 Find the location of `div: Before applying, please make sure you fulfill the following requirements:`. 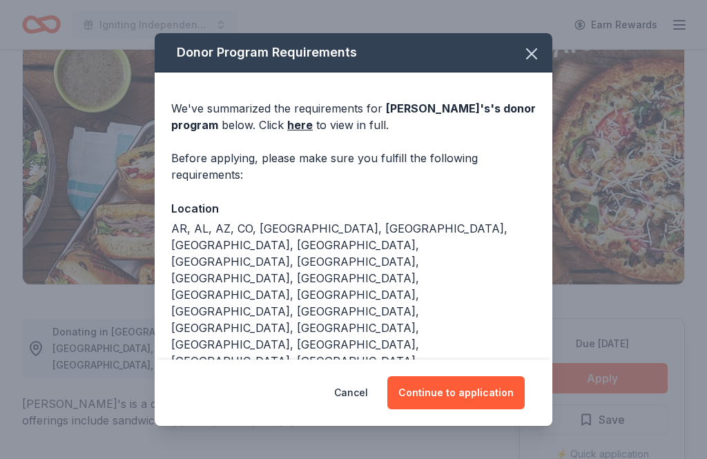

div: Before applying, please make sure you fulfill the following requirements: is located at coordinates (353, 166).